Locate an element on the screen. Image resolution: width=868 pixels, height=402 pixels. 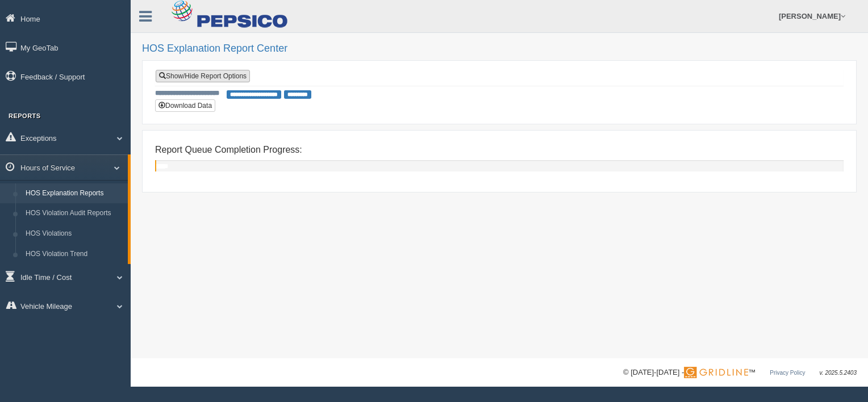
img: Gridline is located at coordinates (716, 373).